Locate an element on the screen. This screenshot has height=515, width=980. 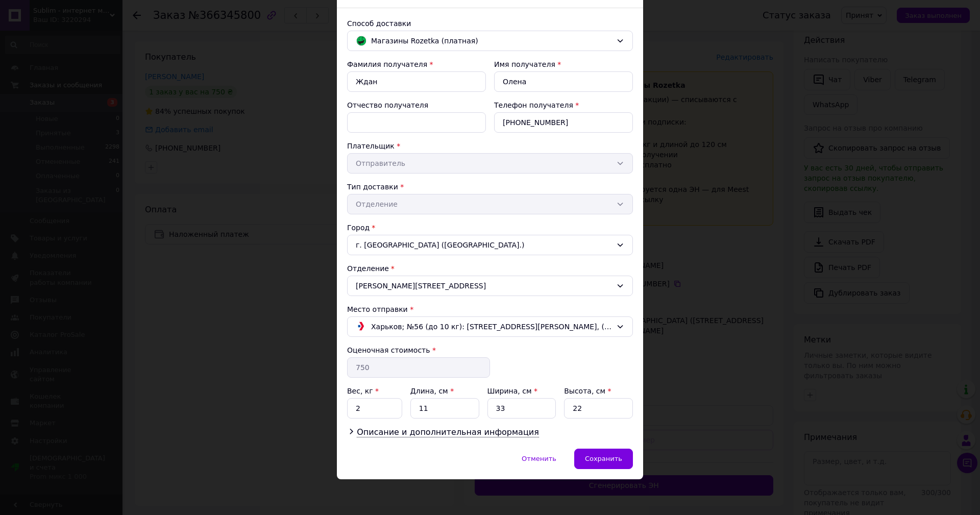
span: Магазины Rozetka (платная) is located at coordinates (492, 41).